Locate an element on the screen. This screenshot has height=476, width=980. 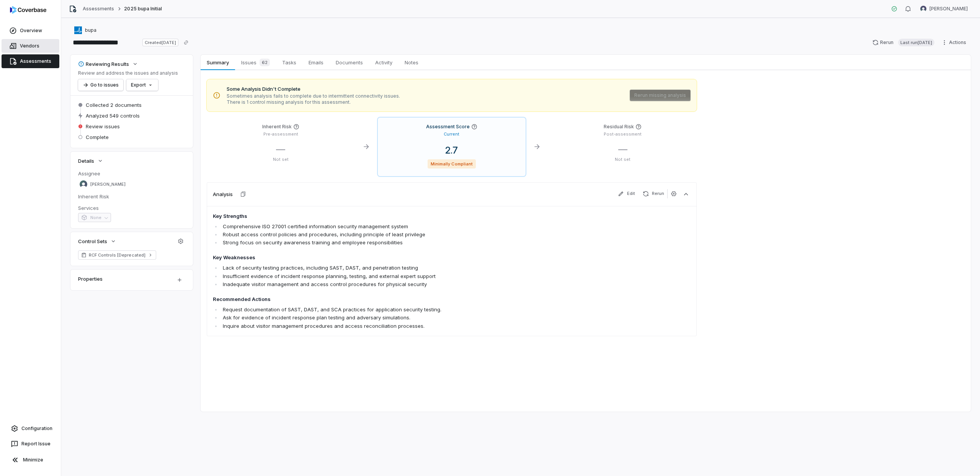
p: Pre-assessment is located at coordinates (281, 134).